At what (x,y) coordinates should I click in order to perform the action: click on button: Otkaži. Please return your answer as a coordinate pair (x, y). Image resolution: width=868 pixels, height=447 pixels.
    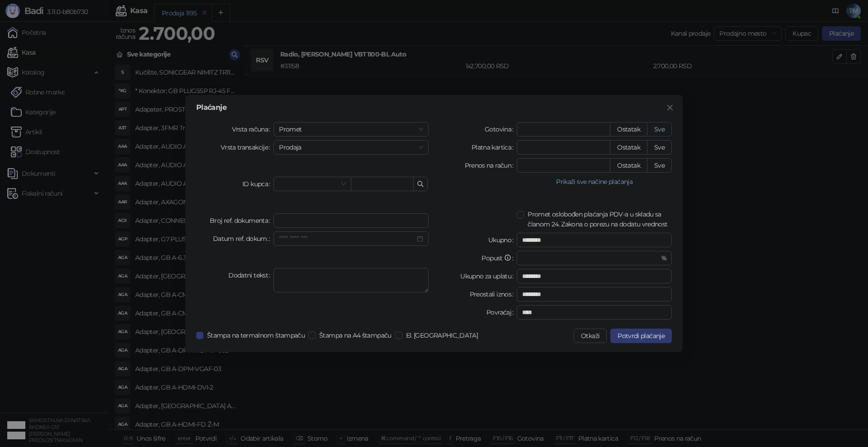
    Looking at the image, I should click on (590, 336).